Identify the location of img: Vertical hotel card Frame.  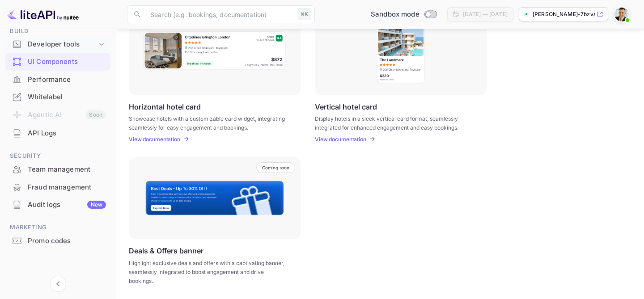
(401, 51).